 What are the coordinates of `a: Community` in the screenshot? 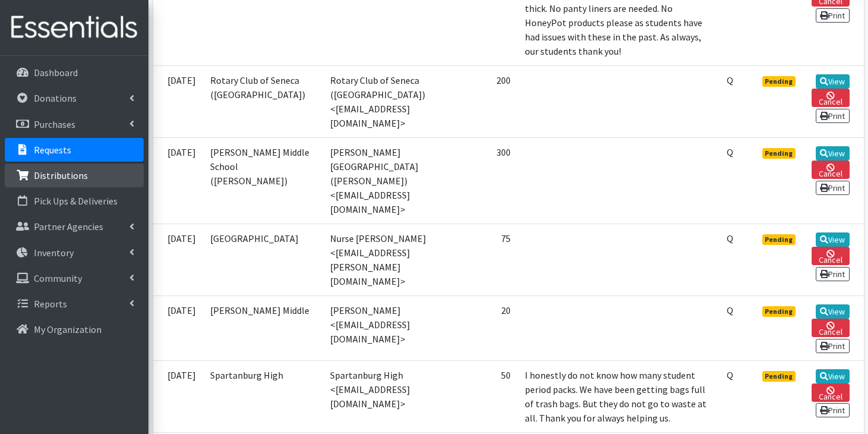 It's located at (74, 278).